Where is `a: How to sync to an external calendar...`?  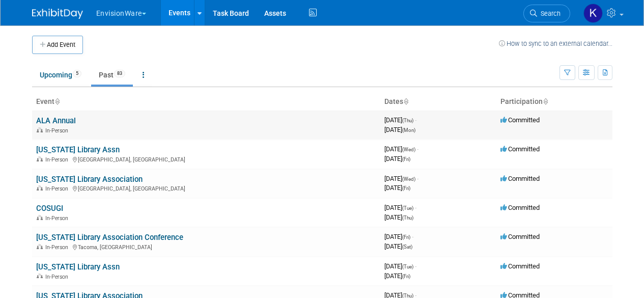 a: How to sync to an external calendar... is located at coordinates (556, 43).